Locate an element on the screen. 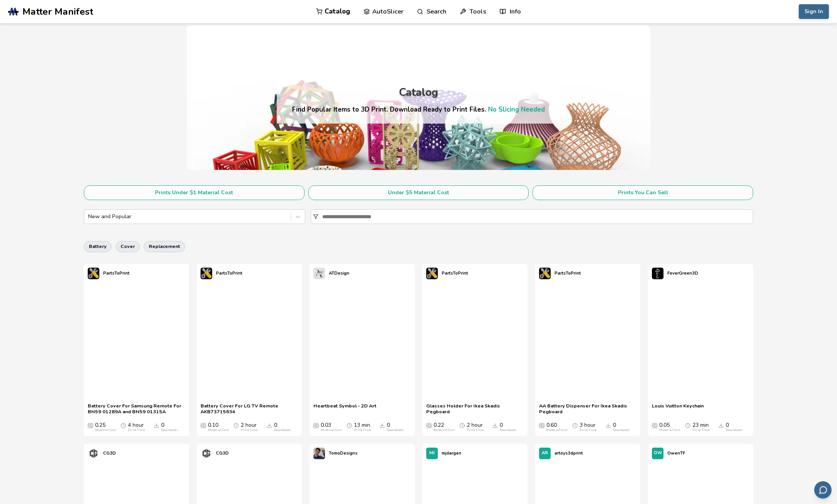 The width and height of the screenshot is (837, 504). div: Catalog is located at coordinates (418, 93).